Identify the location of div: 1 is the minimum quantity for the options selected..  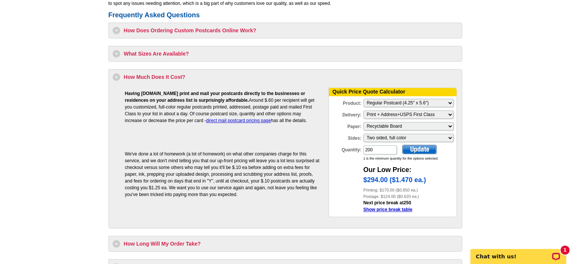
(410, 159).